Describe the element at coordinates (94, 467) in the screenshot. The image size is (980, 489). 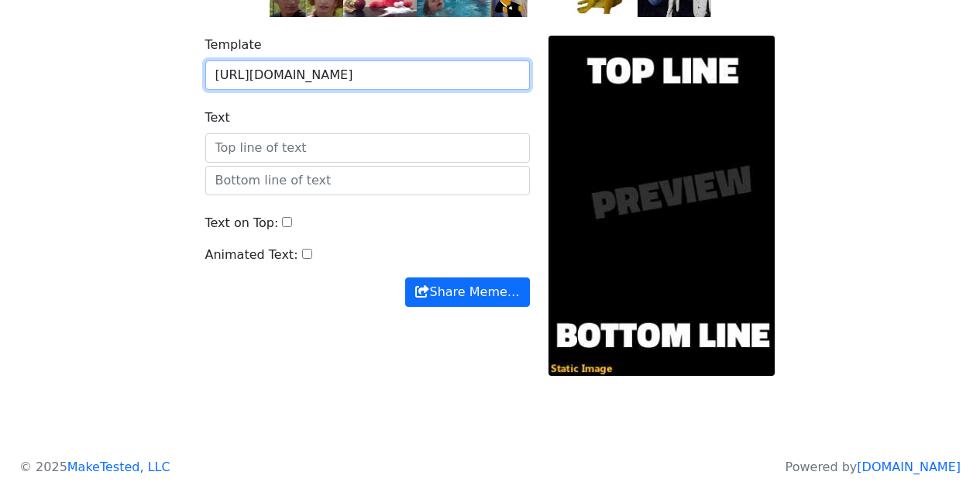
I see `p: © 2025` at that location.